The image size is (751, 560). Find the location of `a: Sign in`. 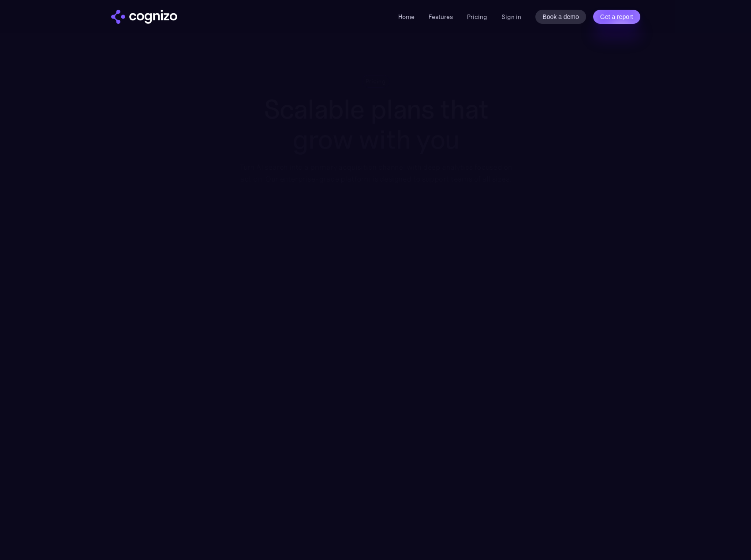

a: Sign in is located at coordinates (512, 17).